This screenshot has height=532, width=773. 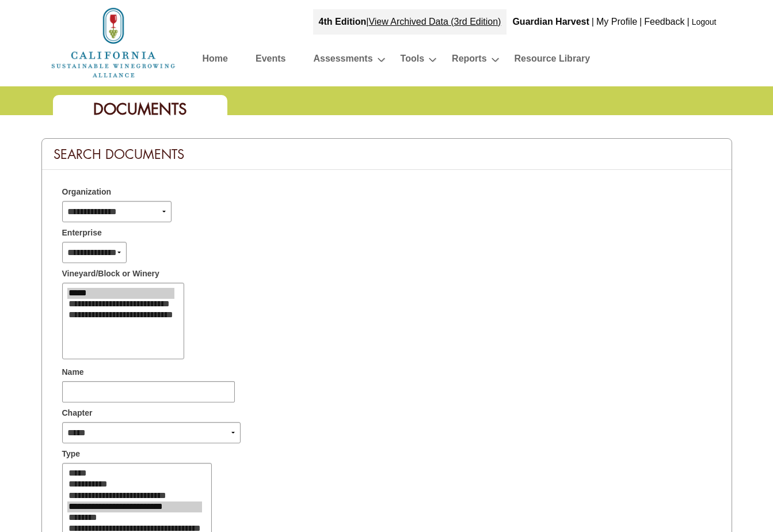 What do you see at coordinates (552, 60) in the screenshot?
I see `a: Resource Library` at bounding box center [552, 60].